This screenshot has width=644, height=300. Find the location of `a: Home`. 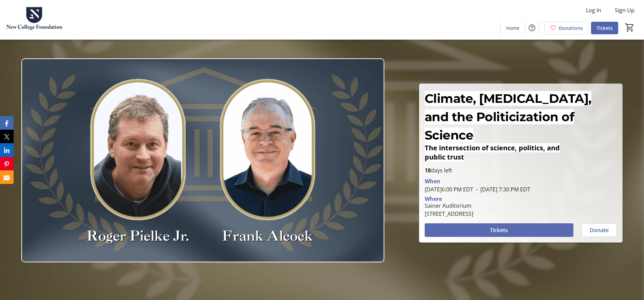

a: Home is located at coordinates (513, 28).